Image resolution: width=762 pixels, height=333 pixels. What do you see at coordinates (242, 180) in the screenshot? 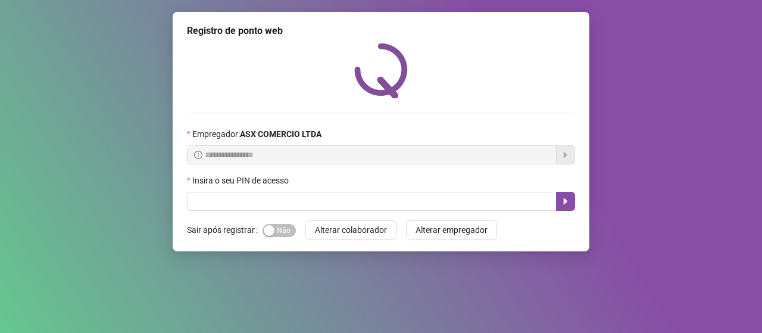
I see `label: Insira o seu PIN de acesso` at bounding box center [242, 180].